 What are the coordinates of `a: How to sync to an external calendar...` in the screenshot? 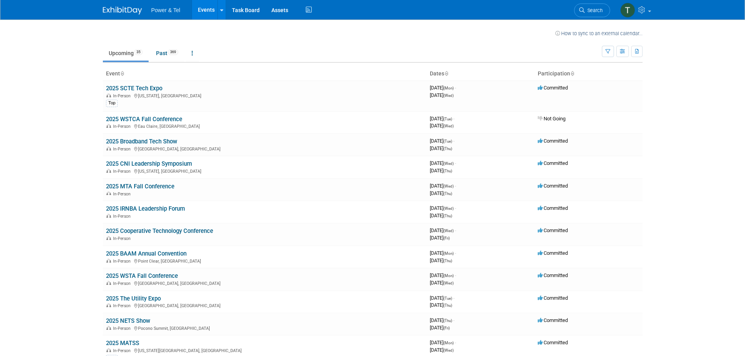 It's located at (599, 33).